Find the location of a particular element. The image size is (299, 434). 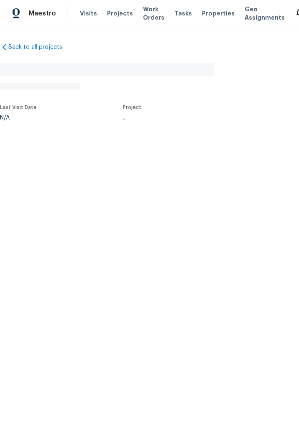

span: Project is located at coordinates (132, 107).